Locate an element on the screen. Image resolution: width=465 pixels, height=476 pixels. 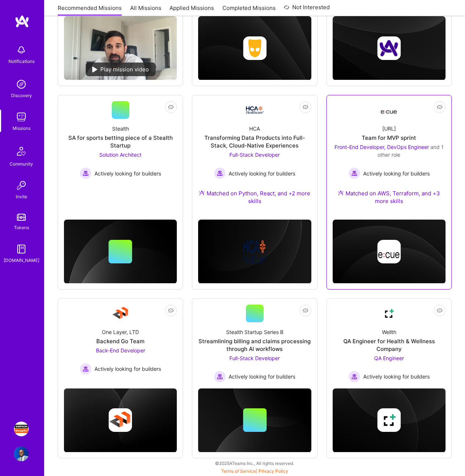
div: HCA is located at coordinates (254, 128).